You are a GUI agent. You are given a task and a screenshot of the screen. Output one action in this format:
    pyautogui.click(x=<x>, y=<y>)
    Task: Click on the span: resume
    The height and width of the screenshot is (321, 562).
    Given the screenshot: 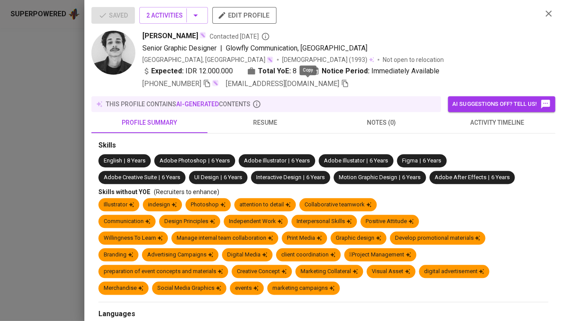 What is the action you would take?
    pyautogui.click(x=265, y=123)
    